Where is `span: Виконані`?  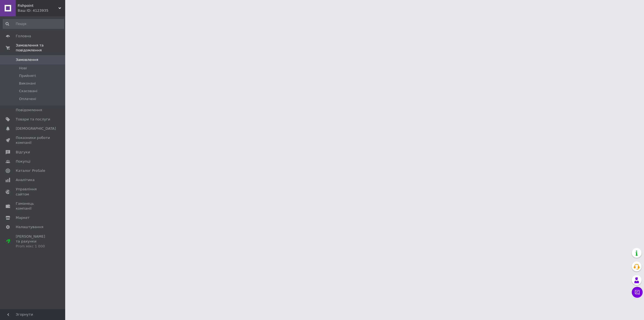
span: Виконані is located at coordinates (27, 84).